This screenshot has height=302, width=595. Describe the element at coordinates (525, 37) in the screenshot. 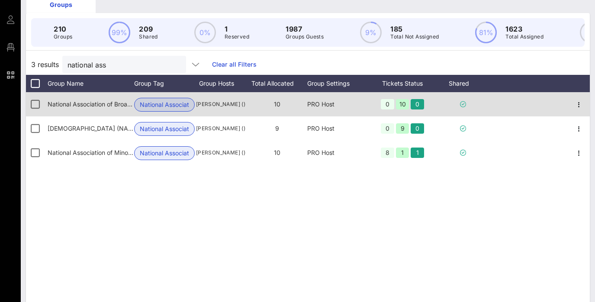

I see `p: Total Assigned` at that location.